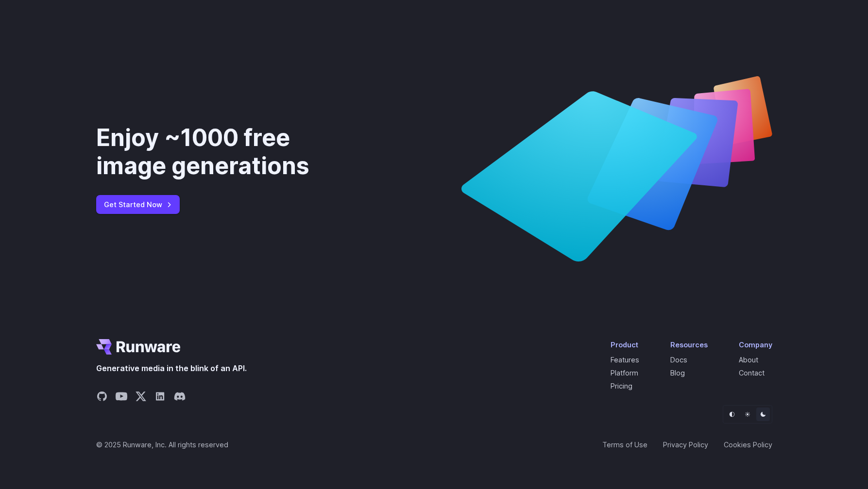 This screenshot has height=489, width=868. Describe the element at coordinates (688, 345) in the screenshot. I see `div: Resources` at that location.